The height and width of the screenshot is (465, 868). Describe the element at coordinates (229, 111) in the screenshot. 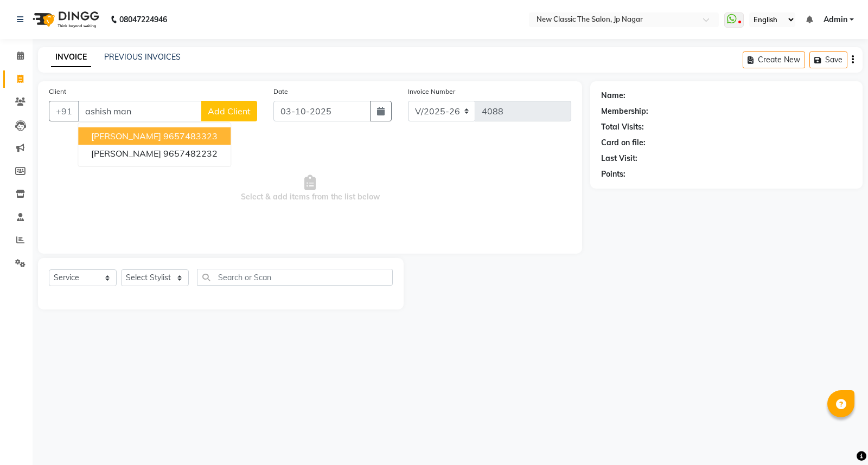

I see `button: Add Client` at that location.